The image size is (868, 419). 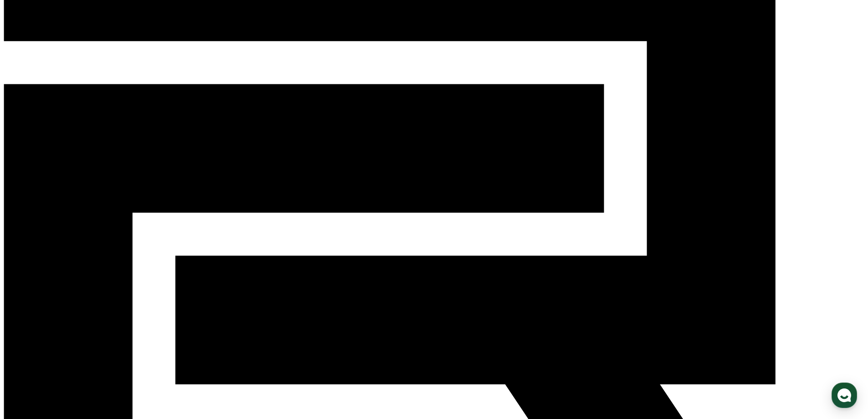 I want to click on span: 대화, so click(x=89, y=307).